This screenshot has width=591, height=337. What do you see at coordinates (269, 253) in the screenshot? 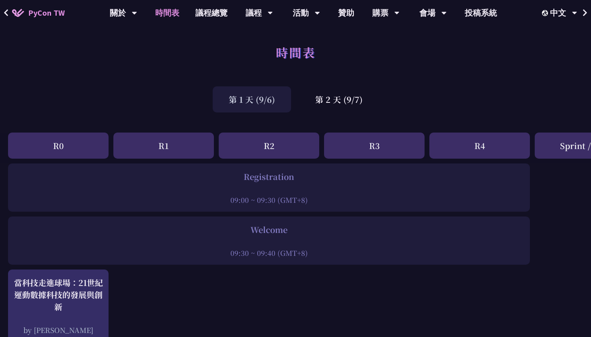
I see `div: 09:30 ~ 09:40 (GMT+8)` at bounding box center [269, 253].